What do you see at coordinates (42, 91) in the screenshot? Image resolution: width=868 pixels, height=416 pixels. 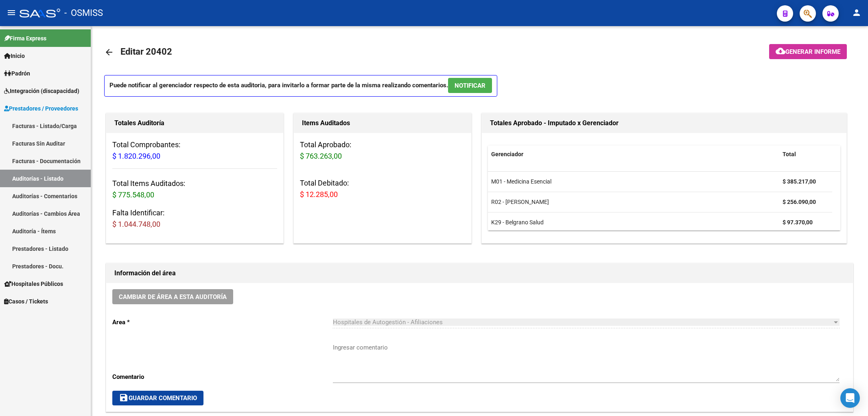 I see `span: Integración (discapacidad)` at bounding box center [42, 91].